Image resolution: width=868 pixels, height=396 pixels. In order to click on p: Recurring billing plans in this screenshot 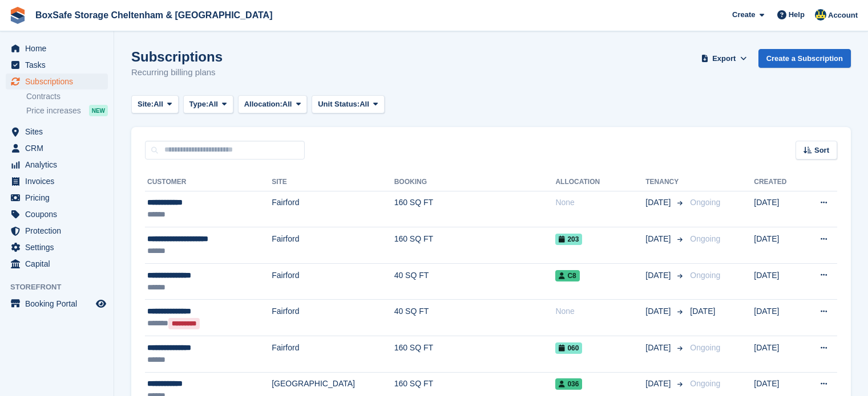, I will do `click(177, 72)`.